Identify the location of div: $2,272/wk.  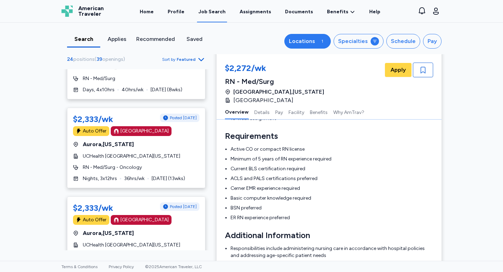
(274, 69).